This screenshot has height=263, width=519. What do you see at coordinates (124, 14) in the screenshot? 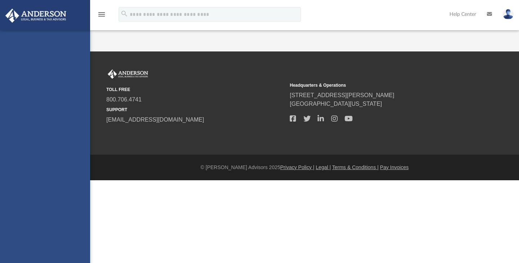
I see `i: search` at bounding box center [124, 14].